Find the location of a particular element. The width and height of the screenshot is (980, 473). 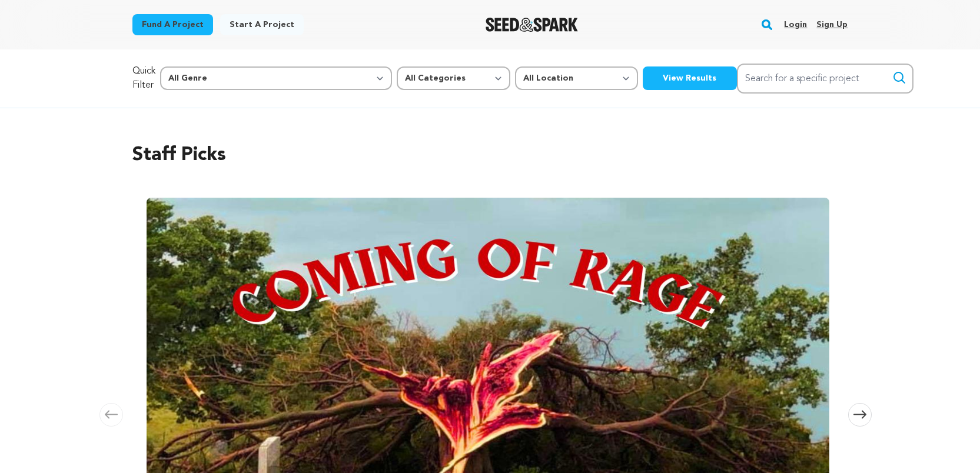

p: Quick Filter is located at coordinates (144, 78).